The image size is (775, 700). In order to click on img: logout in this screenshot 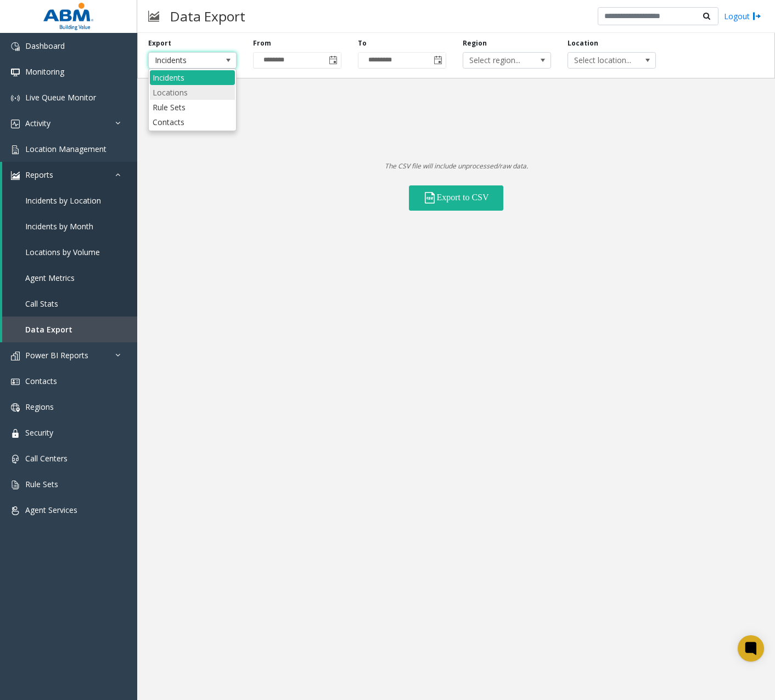, I will do `click(756, 16)`.